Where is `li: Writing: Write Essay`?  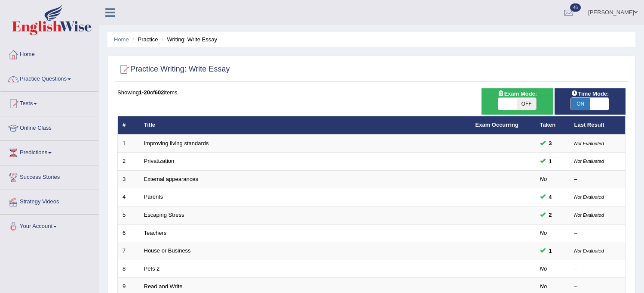 li: Writing: Write Essay is located at coordinates (188, 39).